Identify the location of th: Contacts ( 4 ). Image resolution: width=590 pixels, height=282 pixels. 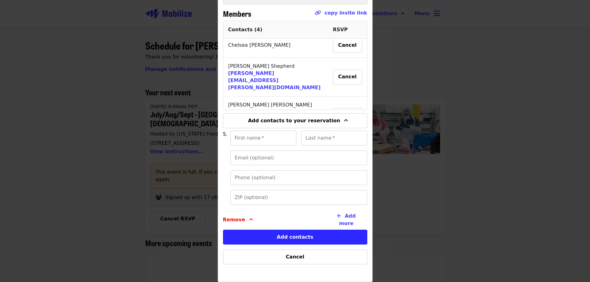
(276, 30).